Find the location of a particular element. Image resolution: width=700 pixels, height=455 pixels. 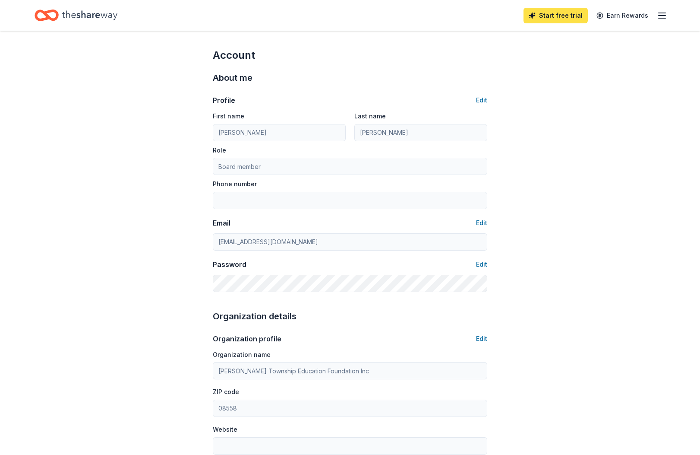

label: Website is located at coordinates (225, 429).